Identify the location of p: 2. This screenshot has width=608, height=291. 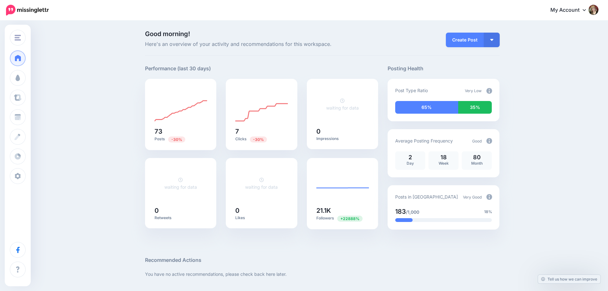
(410, 157).